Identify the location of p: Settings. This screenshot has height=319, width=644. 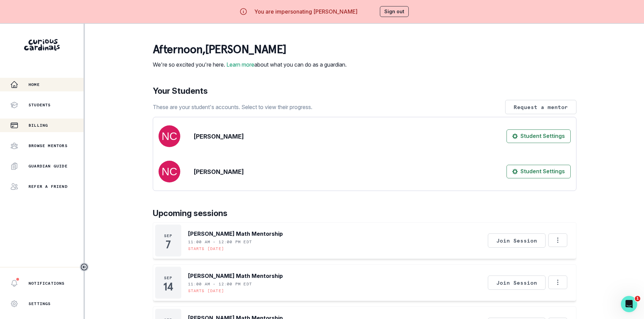
(40, 304).